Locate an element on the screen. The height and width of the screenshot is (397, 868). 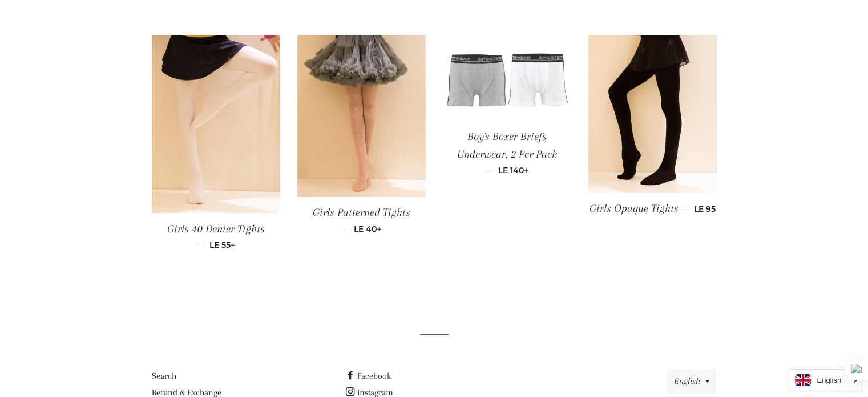
span: Boy's Boxer Briefs Underwear, 2 Per Pack is located at coordinates (507, 145).